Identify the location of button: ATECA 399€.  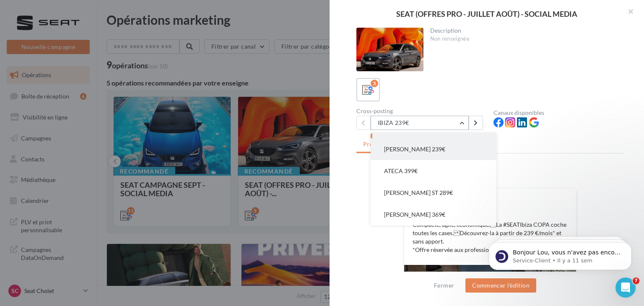
(433, 171).